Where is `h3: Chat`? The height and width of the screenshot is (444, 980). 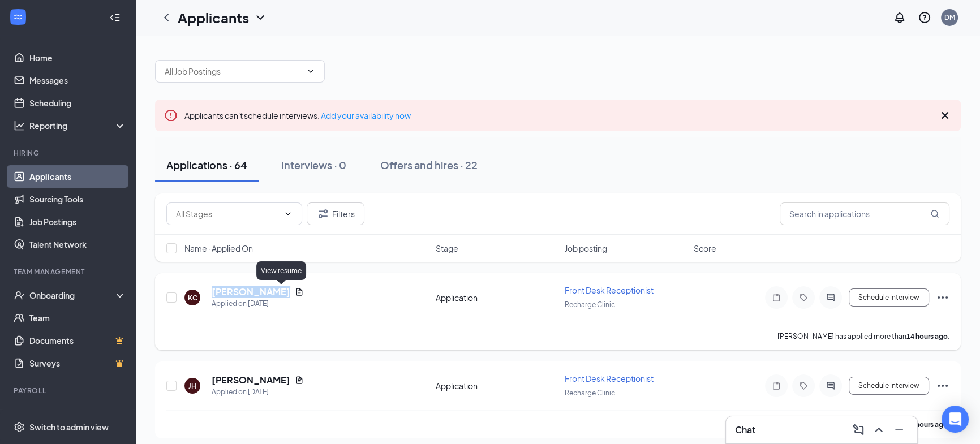 h3: Chat is located at coordinates (745, 430).